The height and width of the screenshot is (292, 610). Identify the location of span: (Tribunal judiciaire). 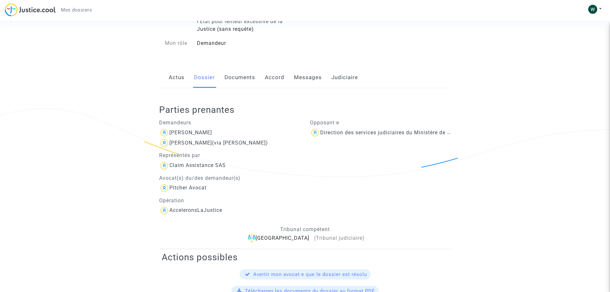
(340, 238).